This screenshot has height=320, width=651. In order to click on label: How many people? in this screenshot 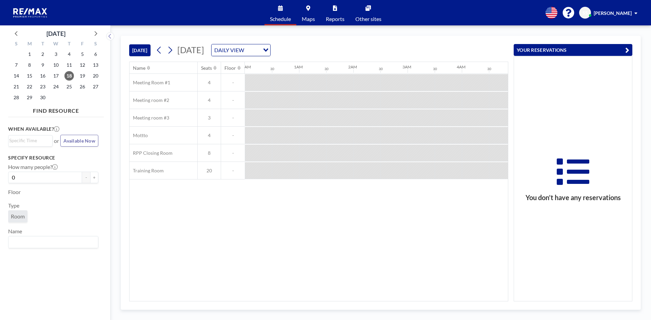, I will do `click(33, 167)`.